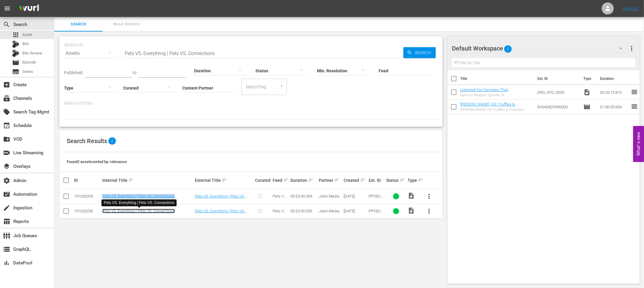 This screenshot has height=288, width=644. What do you see at coordinates (7, 249) in the screenshot?
I see `span: GraphQL` at bounding box center [7, 249].